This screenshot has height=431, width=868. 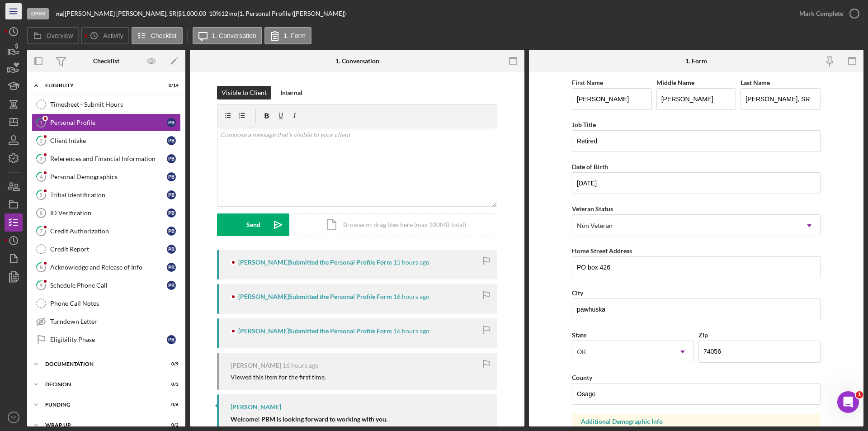 What do you see at coordinates (253, 225) in the screenshot?
I see `button: Send` at bounding box center [253, 225].